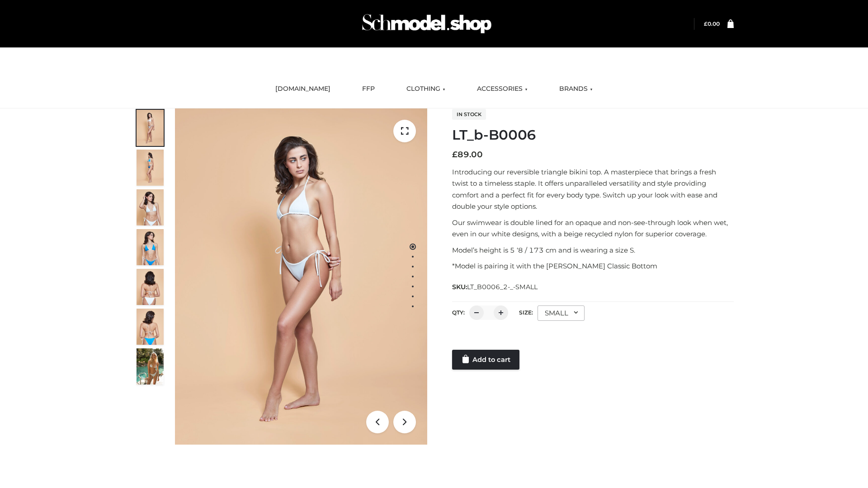  I want to click on img: ArielClassicBikiniTop_CloudNine_AzureSky_OW114ECO_2-scaled.jpg, so click(150, 167).